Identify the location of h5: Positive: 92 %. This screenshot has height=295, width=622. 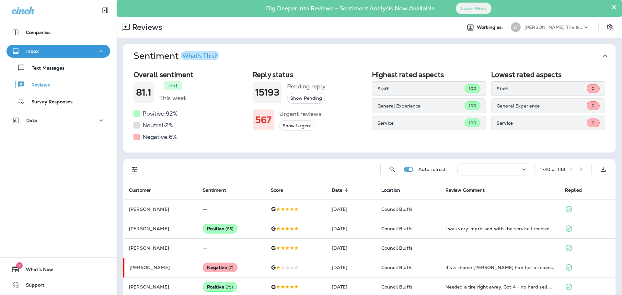
(160, 114).